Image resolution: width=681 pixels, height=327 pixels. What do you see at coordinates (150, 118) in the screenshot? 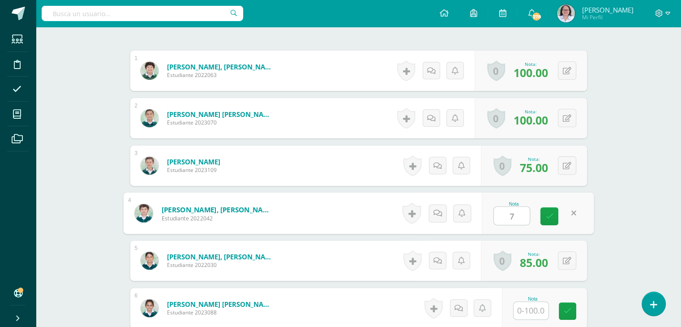
I see `img: 848e6580f19576fdb586680cf4a630b7.png` at bounding box center [150, 118].